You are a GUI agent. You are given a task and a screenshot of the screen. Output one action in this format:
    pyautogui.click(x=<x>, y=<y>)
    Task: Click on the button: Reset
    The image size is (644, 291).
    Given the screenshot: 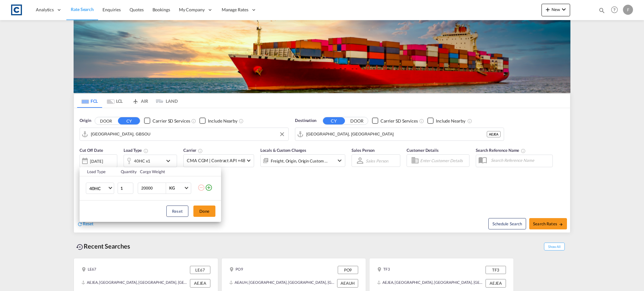 What is the action you would take?
    pyautogui.click(x=178, y=211)
    